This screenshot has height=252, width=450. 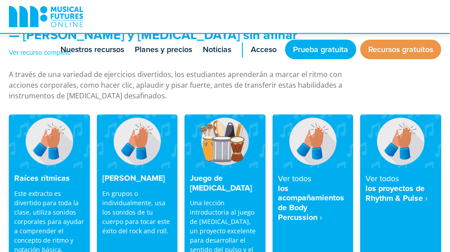 I want to click on font: los acompañamientos de Body Percussion, so click(x=311, y=203).